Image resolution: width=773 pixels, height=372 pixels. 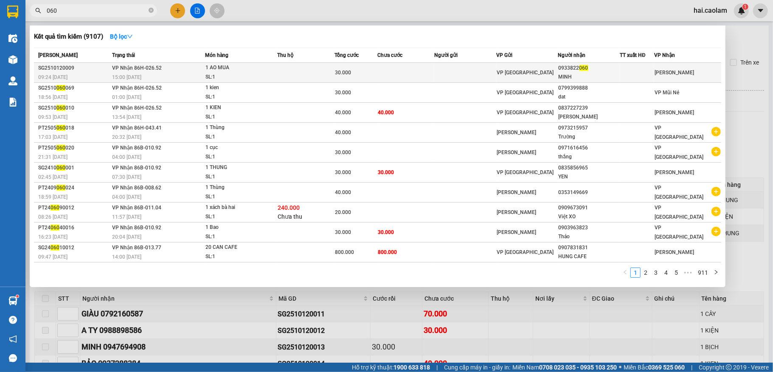 I want to click on span: TT xuất HĐ, so click(x=632, y=55).